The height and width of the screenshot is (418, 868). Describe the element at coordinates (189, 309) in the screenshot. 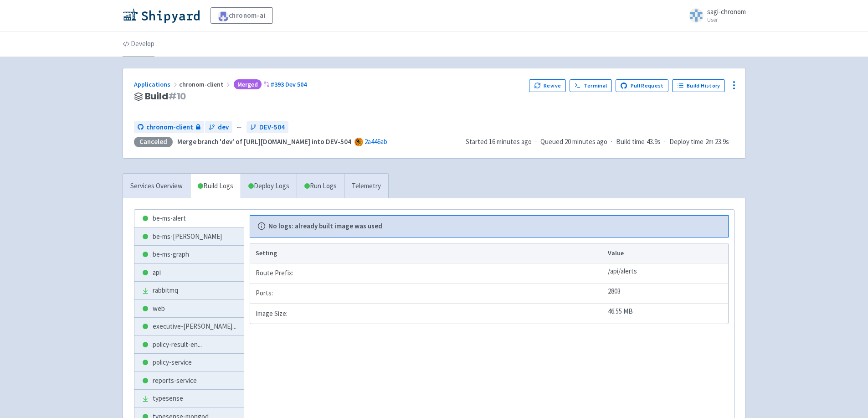

I see `a: web` at that location.